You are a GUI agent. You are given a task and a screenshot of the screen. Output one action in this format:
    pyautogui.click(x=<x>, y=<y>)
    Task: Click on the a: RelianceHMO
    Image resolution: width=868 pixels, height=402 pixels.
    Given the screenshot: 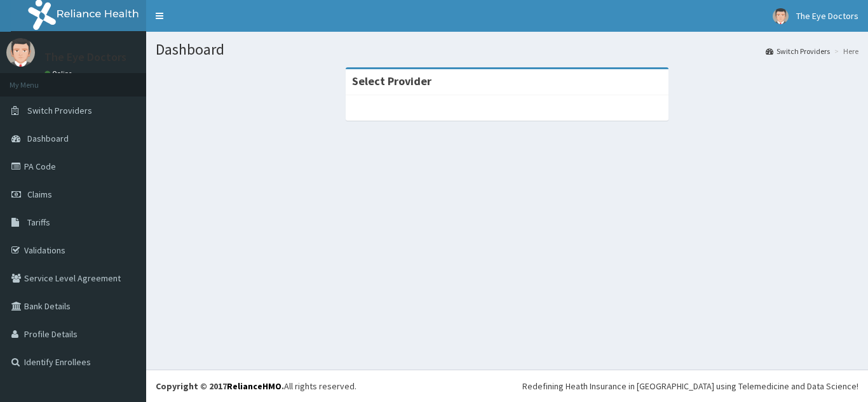 What is the action you would take?
    pyautogui.click(x=254, y=386)
    